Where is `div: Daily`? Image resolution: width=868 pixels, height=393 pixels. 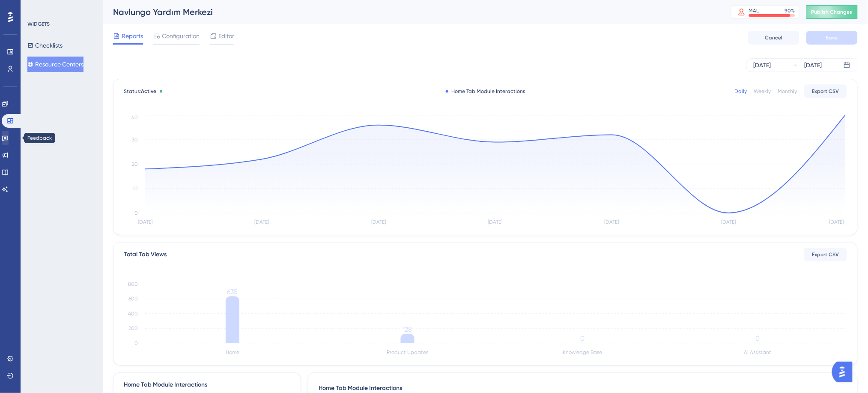 div: Daily is located at coordinates (741, 91).